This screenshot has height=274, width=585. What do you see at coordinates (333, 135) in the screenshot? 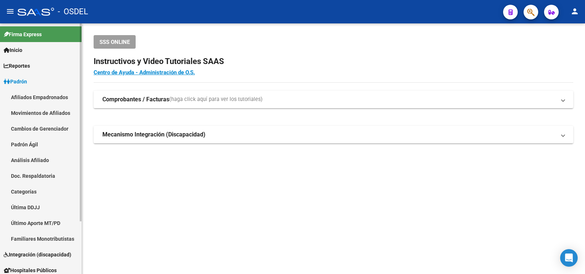
I see `mat-expansion-panel-header: Mecanismo Integración (Discapacidad)` at bounding box center [333, 135].